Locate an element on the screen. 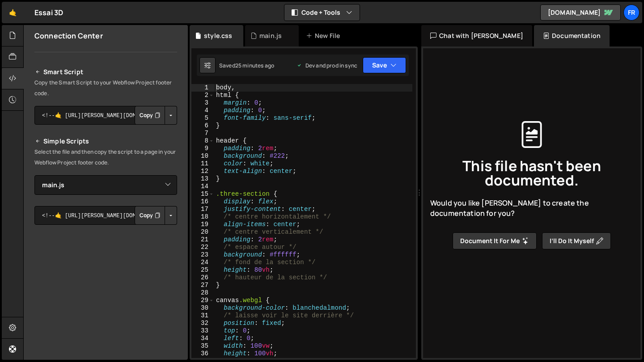 This screenshot has height=362, width=644. div: 16 is located at coordinates (203, 202).